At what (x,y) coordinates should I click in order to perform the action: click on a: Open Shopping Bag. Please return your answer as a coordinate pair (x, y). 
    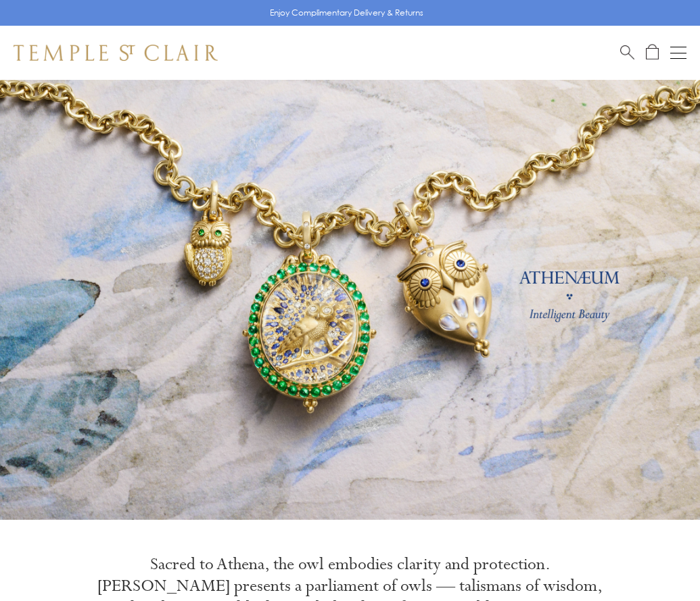
    Looking at the image, I should click on (652, 52).